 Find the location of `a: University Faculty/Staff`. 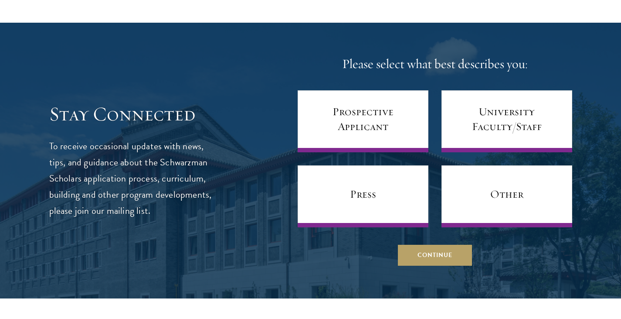

a: University Faculty/Staff is located at coordinates (507, 121).